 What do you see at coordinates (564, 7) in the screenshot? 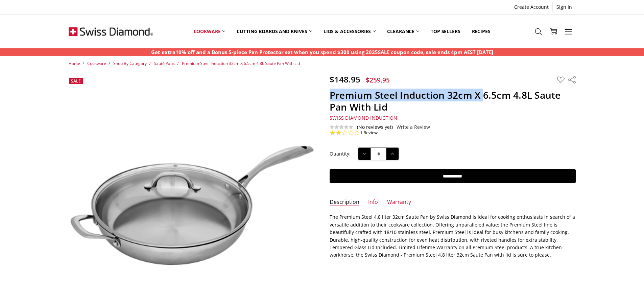
I see `a: Sign In` at bounding box center [564, 7].